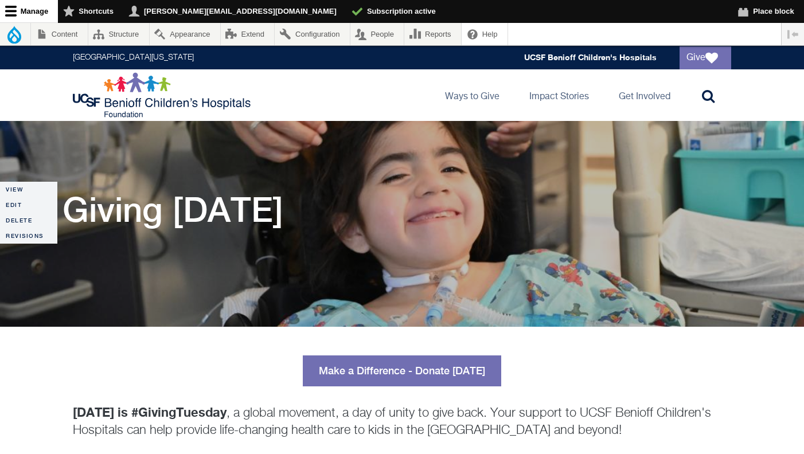 This screenshot has width=804, height=454. What do you see at coordinates (793, 34) in the screenshot?
I see `button: Vertical orientation` at bounding box center [793, 34].